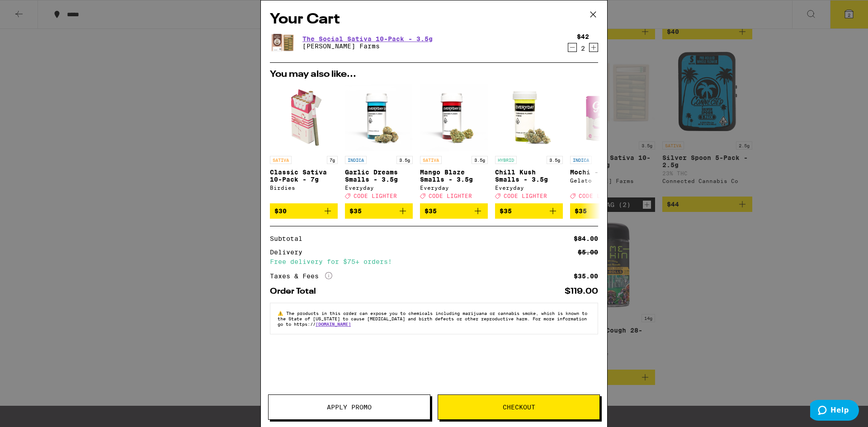 This screenshot has width=868, height=427. I want to click on div: 2, so click(583, 48).